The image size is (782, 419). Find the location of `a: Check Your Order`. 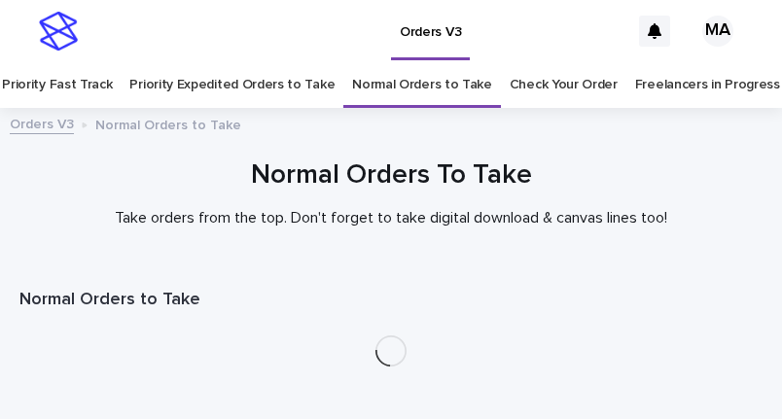

a: Check Your Order is located at coordinates (563, 85).